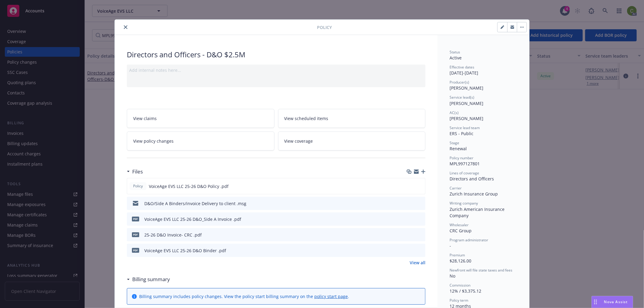  What do you see at coordinates (473, 194) in the screenshot?
I see `span: Zurich Insurance Group` at bounding box center [473, 194].